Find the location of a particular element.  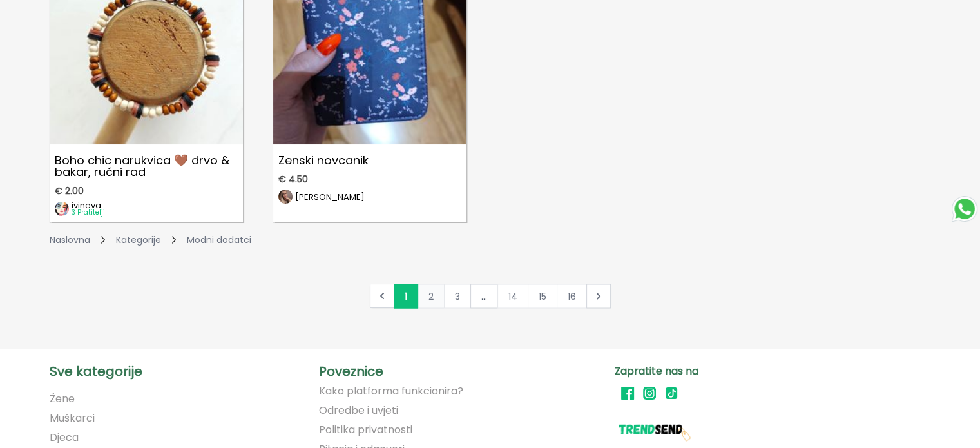

a: Odredbe i uvjeti is located at coordinates (359, 411).